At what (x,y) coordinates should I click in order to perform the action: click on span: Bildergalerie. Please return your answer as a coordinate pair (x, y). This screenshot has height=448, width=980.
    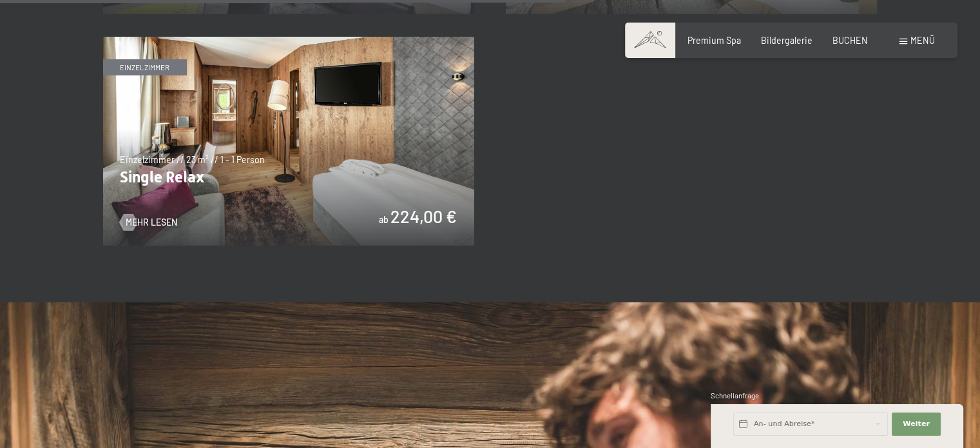
    Looking at the image, I should click on (787, 40).